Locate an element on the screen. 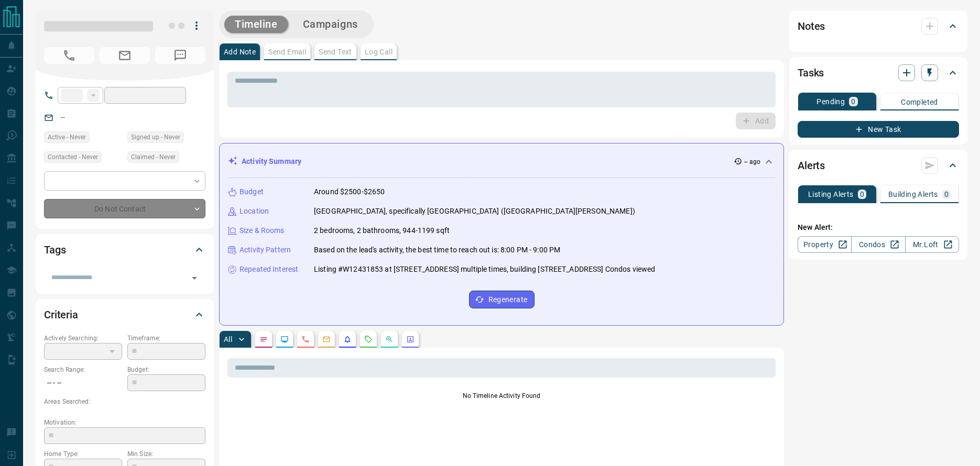 The height and width of the screenshot is (466, 980). p: Around $2500-$2650 is located at coordinates (349, 192).